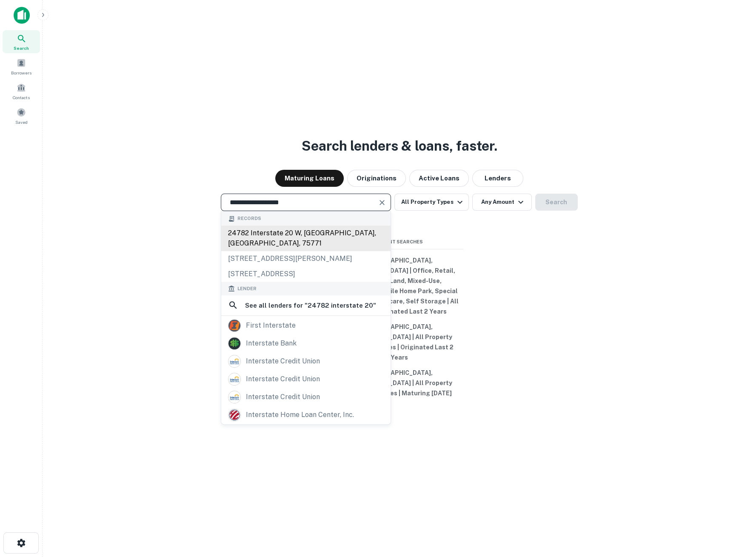  I want to click on button: Lenders, so click(498, 178).